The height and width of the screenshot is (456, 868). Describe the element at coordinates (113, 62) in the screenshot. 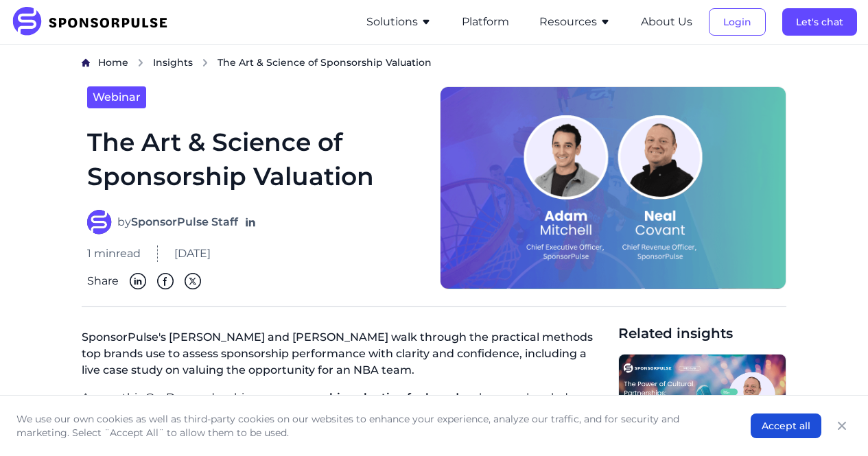

I see `a: Home` at that location.